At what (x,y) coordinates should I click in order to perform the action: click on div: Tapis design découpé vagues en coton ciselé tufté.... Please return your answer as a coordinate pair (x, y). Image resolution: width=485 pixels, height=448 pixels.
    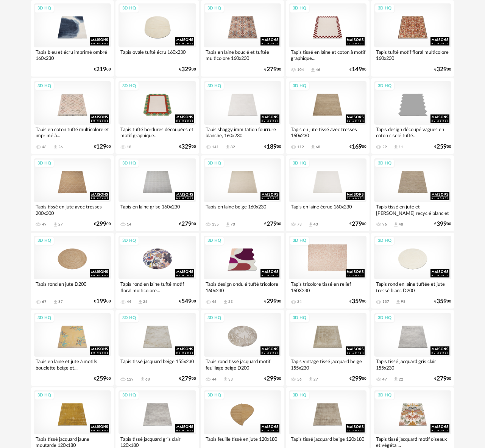
    Looking at the image, I should click on (413, 132).